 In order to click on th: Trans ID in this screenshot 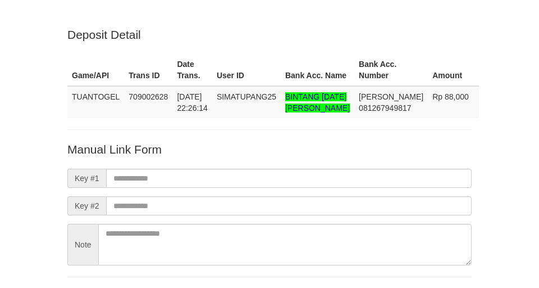, I will do `click(148, 70)`.